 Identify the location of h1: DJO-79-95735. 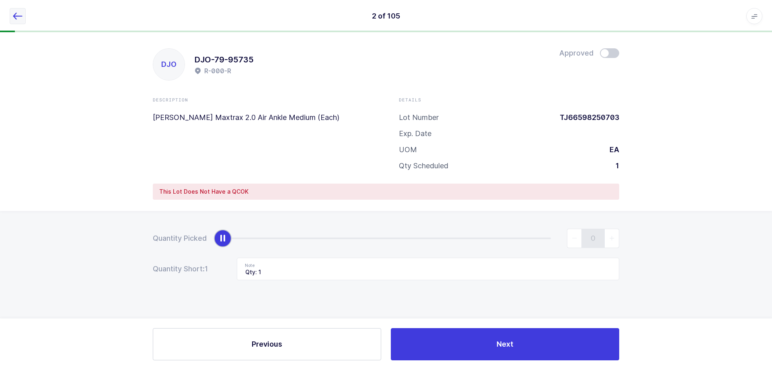
(224, 60).